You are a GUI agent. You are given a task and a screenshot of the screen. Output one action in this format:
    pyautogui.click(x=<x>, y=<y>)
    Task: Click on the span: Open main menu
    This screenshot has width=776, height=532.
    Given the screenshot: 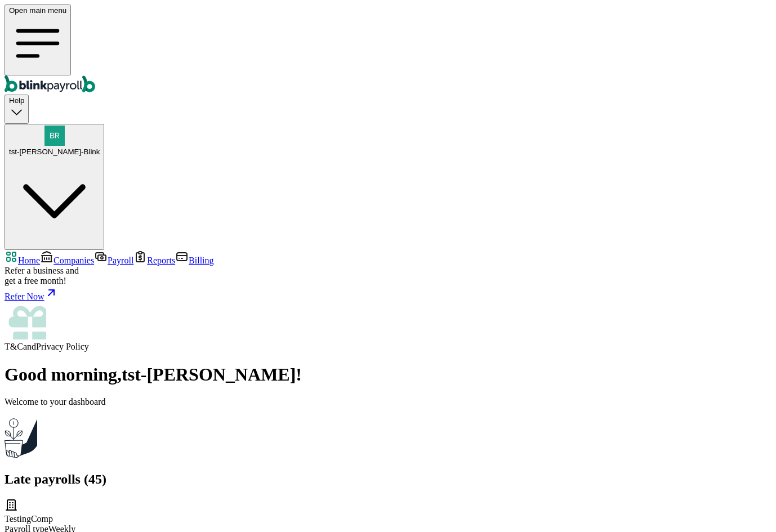 What is the action you would take?
    pyautogui.click(x=38, y=10)
    